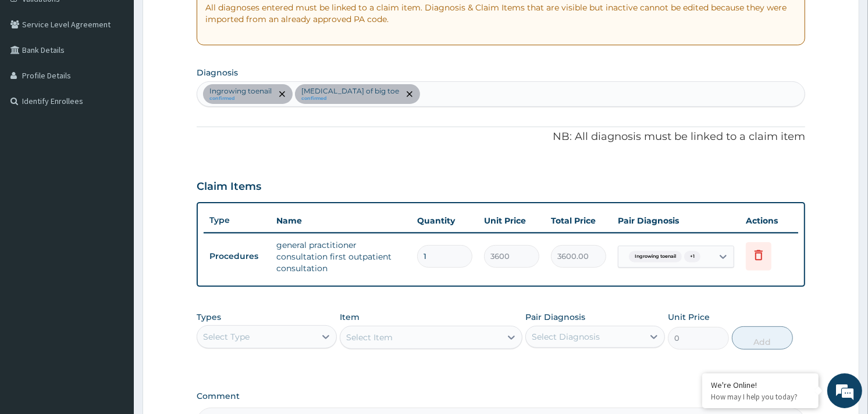 The image size is (868, 414). I want to click on div: Minimize live chat window, so click(205, 20).